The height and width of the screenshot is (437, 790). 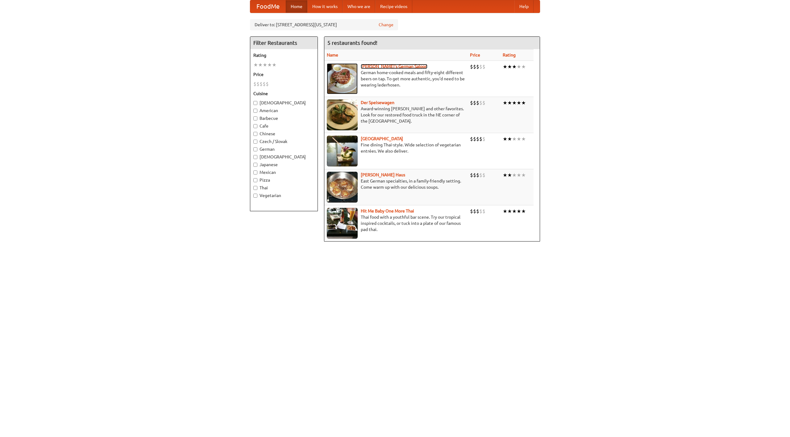 I want to click on label: Thai, so click(x=284, y=188).